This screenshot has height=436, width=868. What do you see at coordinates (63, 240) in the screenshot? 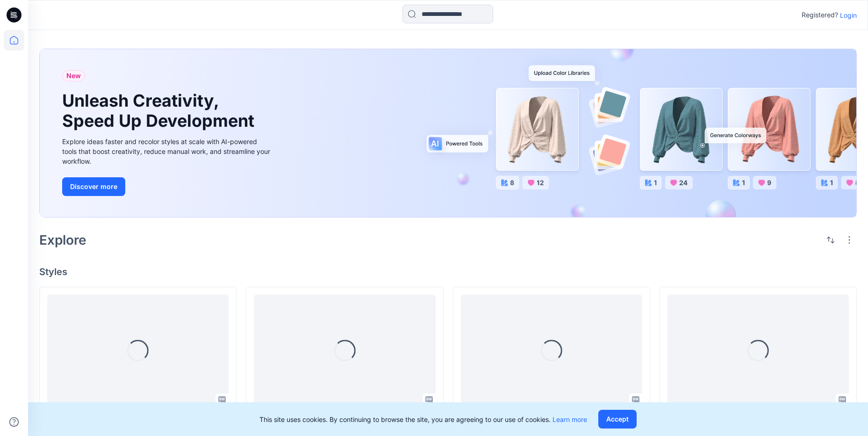
I see `h2: Explore` at bounding box center [63, 240].